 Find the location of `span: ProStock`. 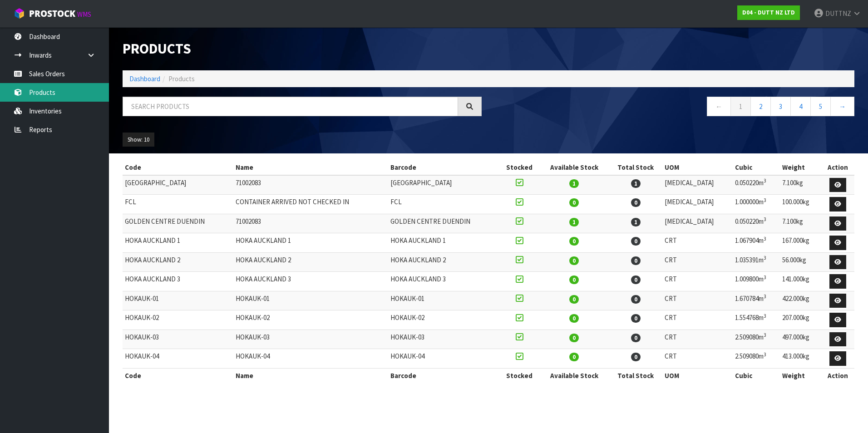

span: ProStock is located at coordinates (52, 13).